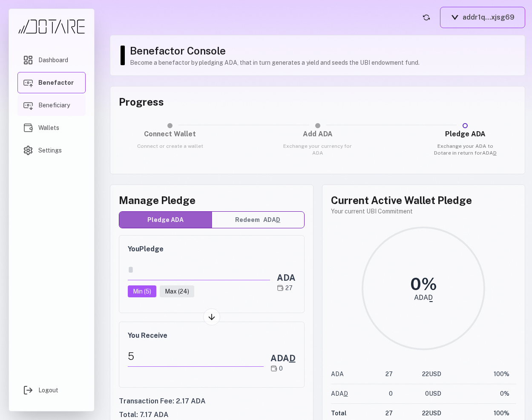 Image resolution: width=532 pixels, height=420 pixels. Describe the element at coordinates (283, 369) in the screenshot. I see `div: 0` at that location.